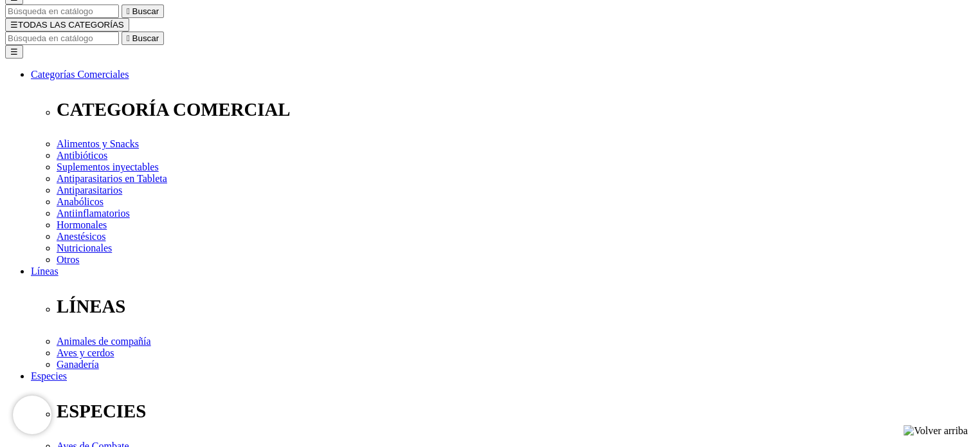 The height and width of the screenshot is (447, 978). Describe the element at coordinates (49, 376) in the screenshot. I see `a: Especies` at that location.